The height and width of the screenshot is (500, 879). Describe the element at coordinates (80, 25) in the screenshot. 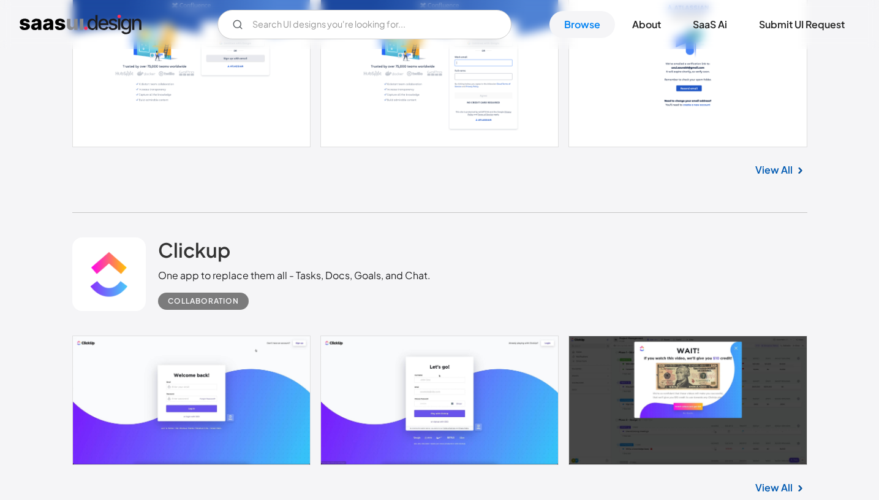

I see `a: home` at that location.